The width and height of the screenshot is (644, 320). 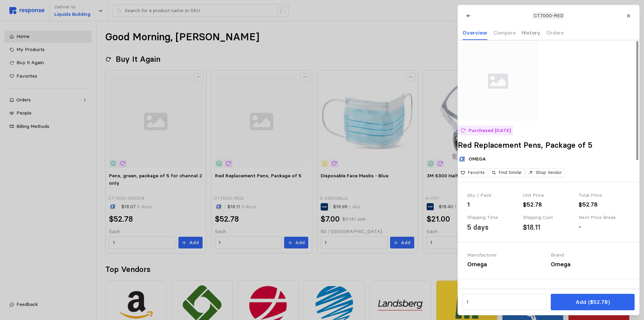 What do you see at coordinates (592, 302) in the screenshot?
I see `p: Add ($52.78)` at bounding box center [592, 302].